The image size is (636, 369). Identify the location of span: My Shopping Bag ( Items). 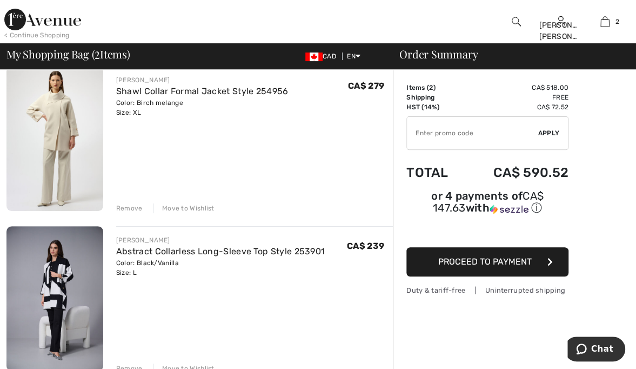
(68, 54).